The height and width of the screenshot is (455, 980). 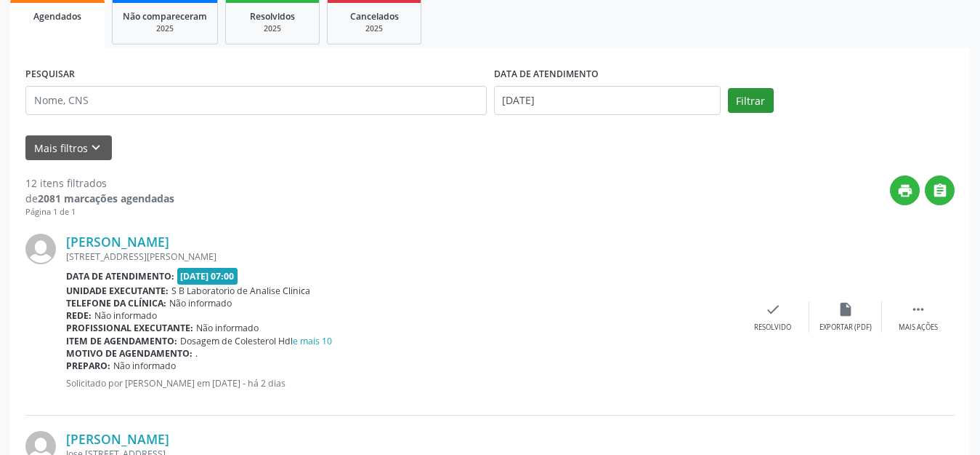 What do you see at coordinates (374, 16) in the screenshot?
I see `span: Cancelados` at bounding box center [374, 16].